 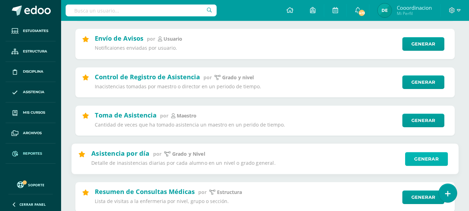 What do you see at coordinates (362, 13) in the screenshot?
I see `span: 419` at bounding box center [362, 13].